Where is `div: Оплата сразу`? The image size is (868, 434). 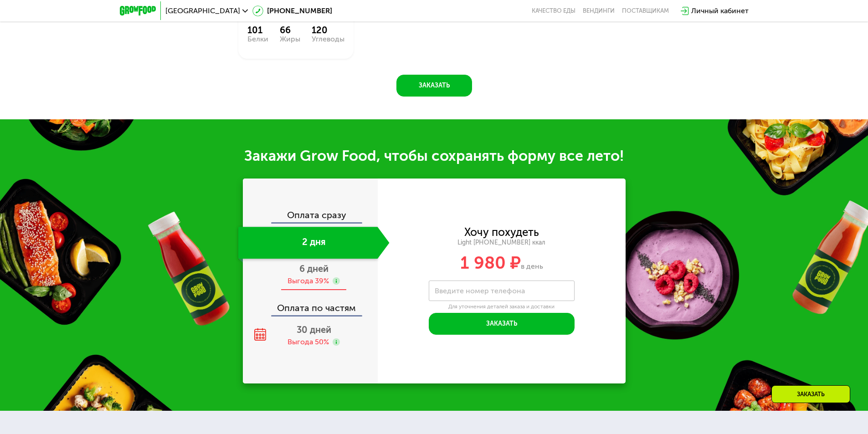
div: Оплата сразу is located at coordinates (311, 217).